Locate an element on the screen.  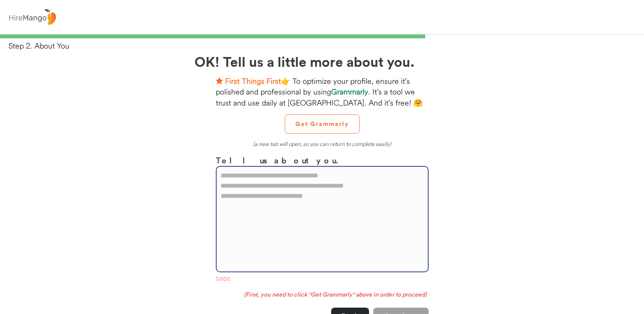
img: logo%20-%20hiremango%20gray.png is located at coordinates (32, 17).